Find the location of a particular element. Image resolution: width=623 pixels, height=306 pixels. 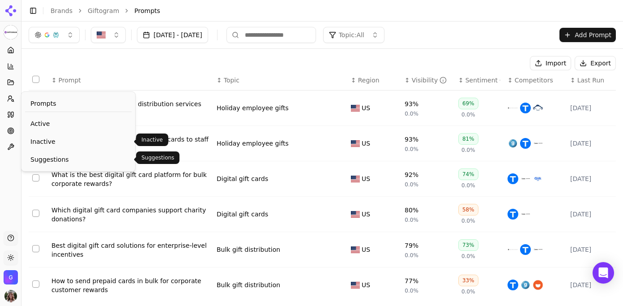

div: Sentiment is located at coordinates (483, 80).